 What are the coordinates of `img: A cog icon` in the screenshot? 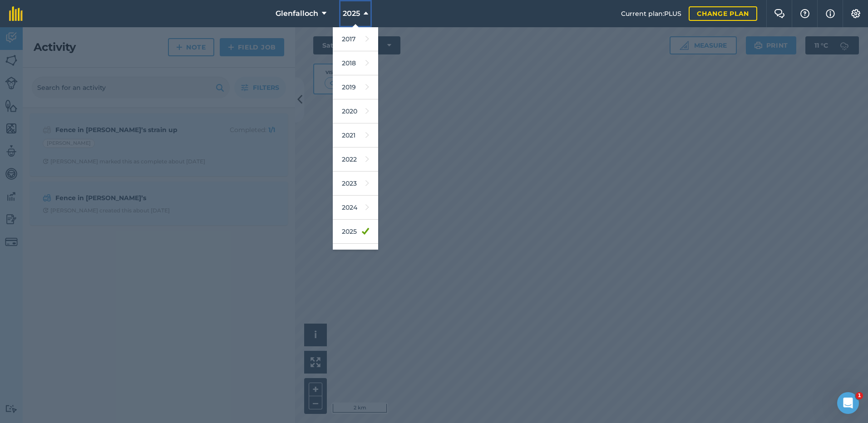 It's located at (855, 14).